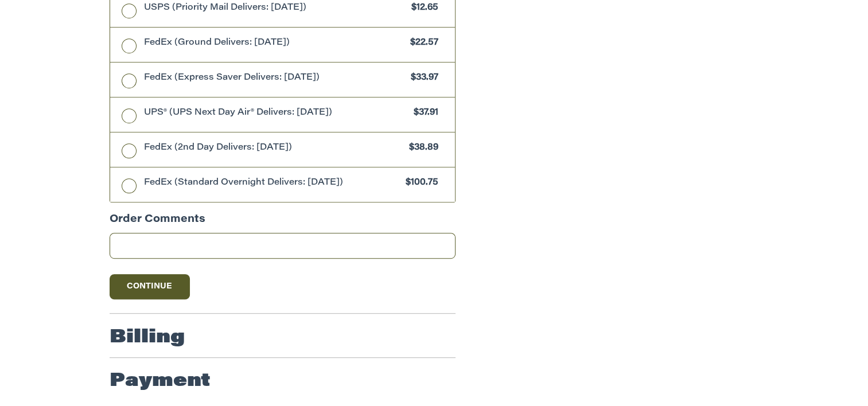 Image resolution: width=868 pixels, height=406 pixels. What do you see at coordinates (160, 381) in the screenshot?
I see `h2: Payment` at bounding box center [160, 381].